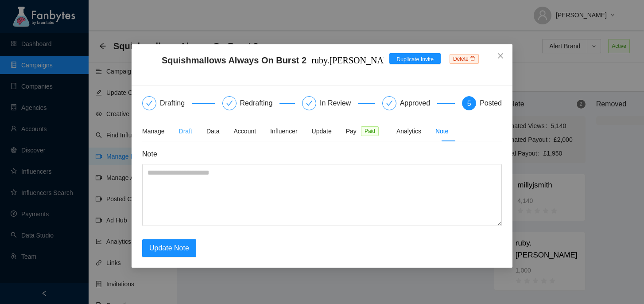 Image resolution: width=644 pixels, height=304 pixels. What do you see at coordinates (176, 103) in the screenshot?
I see `div: Drafting` at bounding box center [176, 103].